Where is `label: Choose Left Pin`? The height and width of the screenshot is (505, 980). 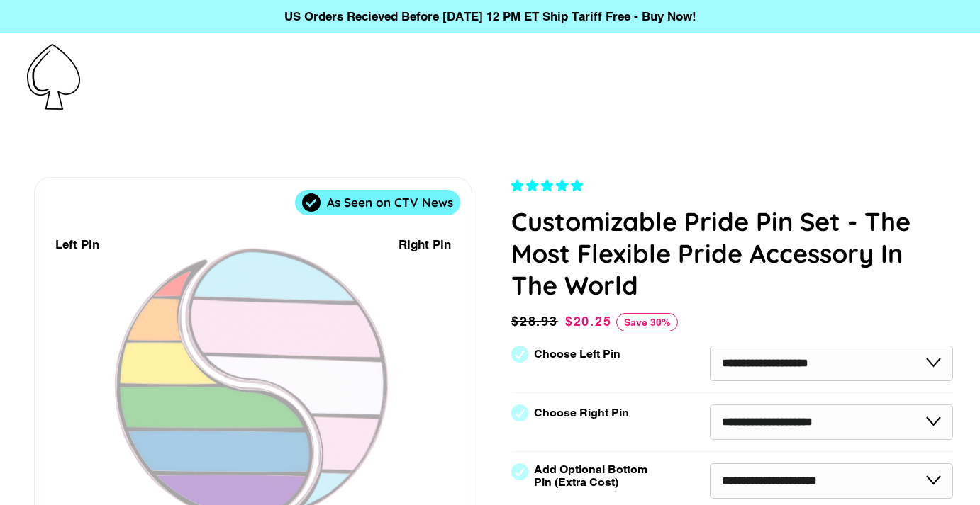 label: Choose Left Pin is located at coordinates (577, 354).